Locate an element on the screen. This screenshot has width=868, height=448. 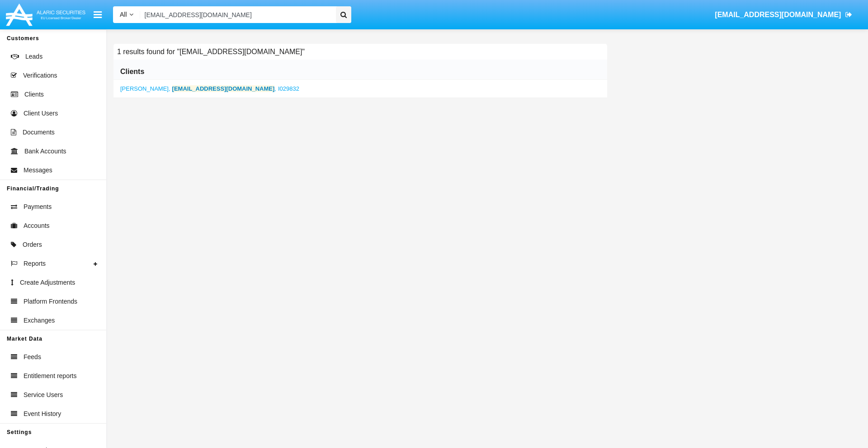
span: Messages is located at coordinates (38, 170).